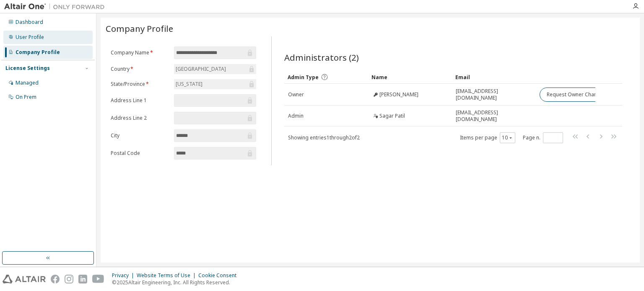 The height and width of the screenshot is (291, 644). I want to click on div: Dashboard, so click(29, 22).